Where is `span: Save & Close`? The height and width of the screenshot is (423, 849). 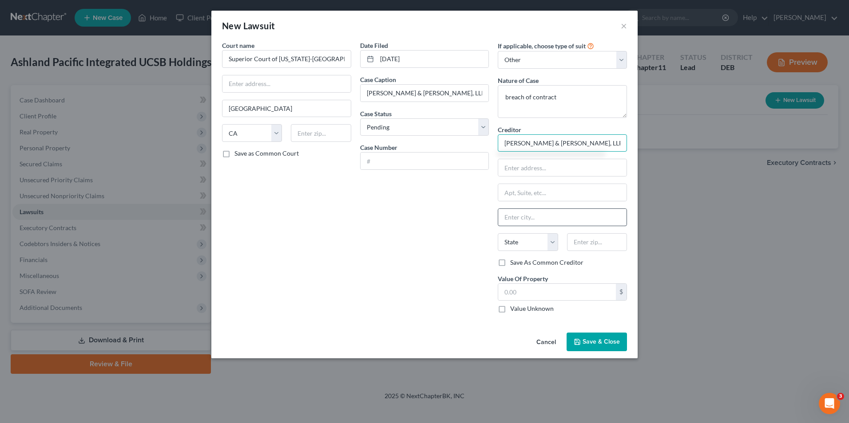
span: Save & Close is located at coordinates (601, 342).